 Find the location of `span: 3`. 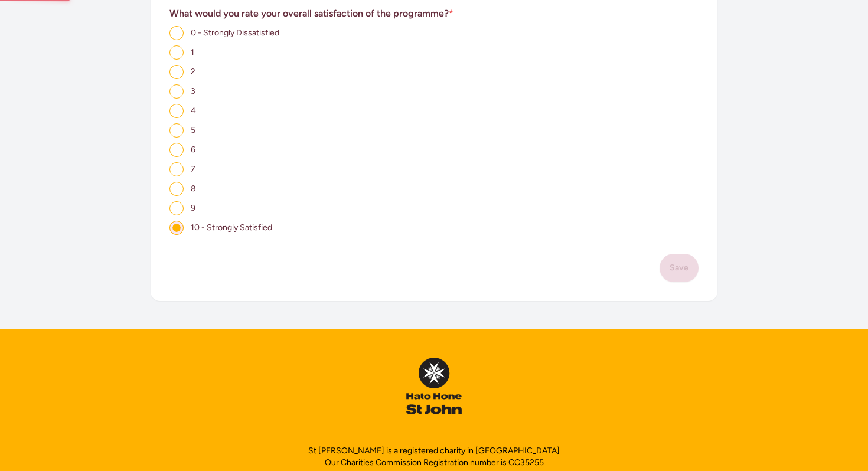

span: 3 is located at coordinates (193, 91).